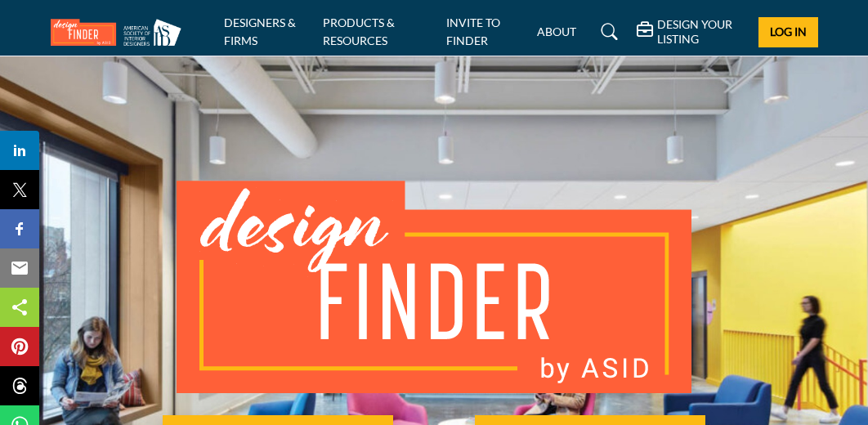 The width and height of the screenshot is (868, 425). Describe the element at coordinates (556, 31) in the screenshot. I see `a: ABOUT` at that location.